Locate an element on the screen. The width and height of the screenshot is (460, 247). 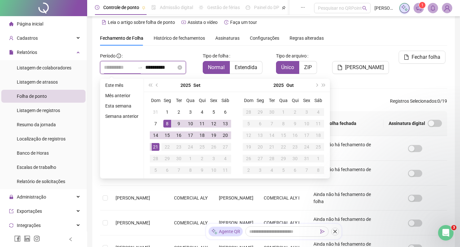
span: ellipsis is located at coordinates (303, 7).